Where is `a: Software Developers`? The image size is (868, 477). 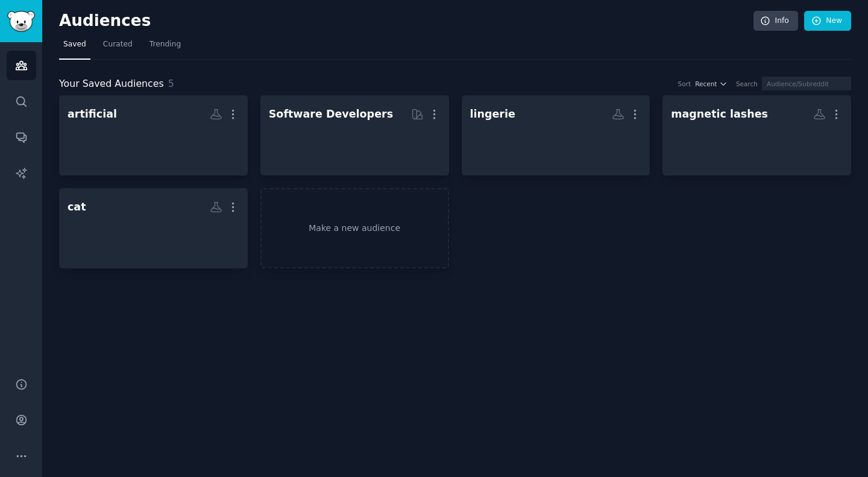
a: Software Developers is located at coordinates (354, 135).